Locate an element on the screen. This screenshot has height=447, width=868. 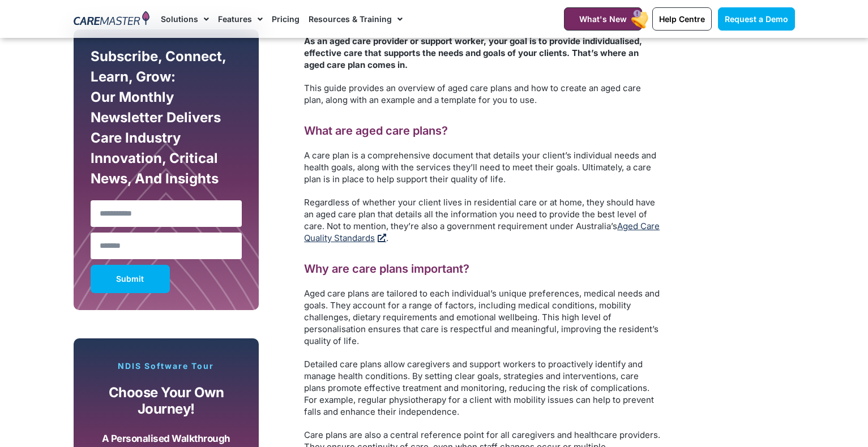
span: Help Centre is located at coordinates (681, 19).